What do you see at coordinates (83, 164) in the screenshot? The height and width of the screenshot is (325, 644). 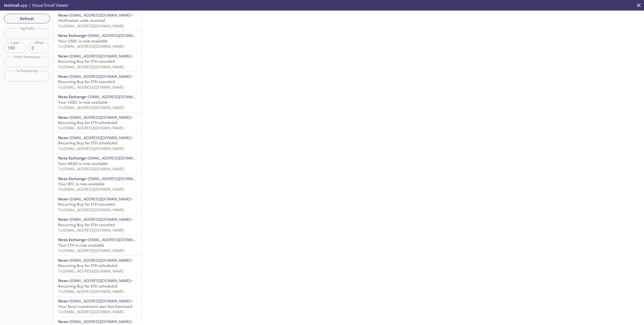 I see `span: Your NEXO is now available` at bounding box center [83, 164].